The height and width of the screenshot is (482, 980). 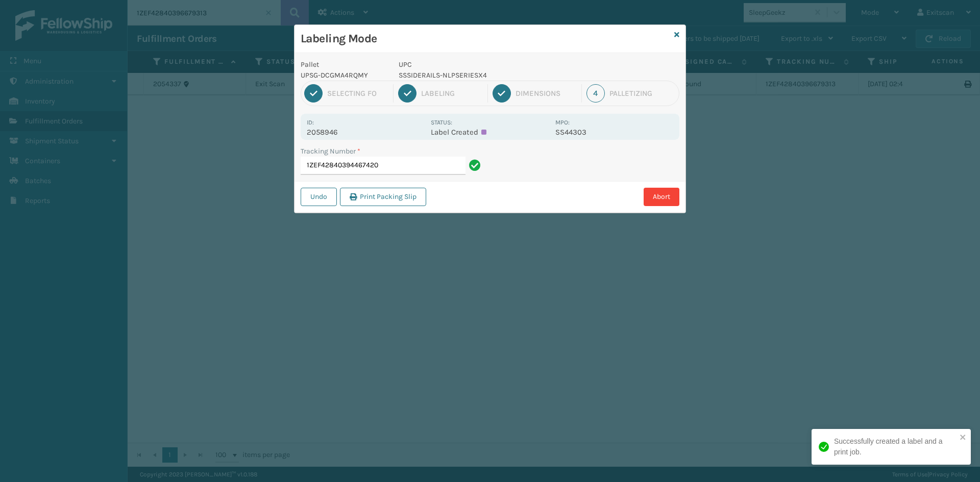 I want to click on label: Tracking Number, so click(x=330, y=151).